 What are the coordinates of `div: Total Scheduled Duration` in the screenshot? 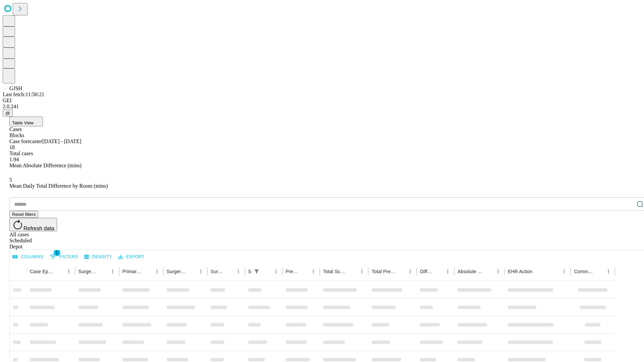 It's located at (335, 272).